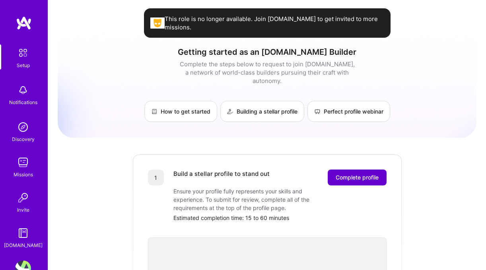 The width and height of the screenshot is (486, 270). What do you see at coordinates (181, 111) in the screenshot?
I see `a: How to get started` at bounding box center [181, 111].